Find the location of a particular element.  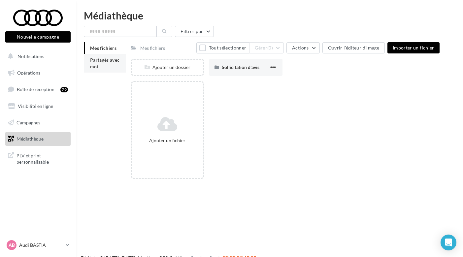

button: Nouvelle campagne is located at coordinates (38, 37).